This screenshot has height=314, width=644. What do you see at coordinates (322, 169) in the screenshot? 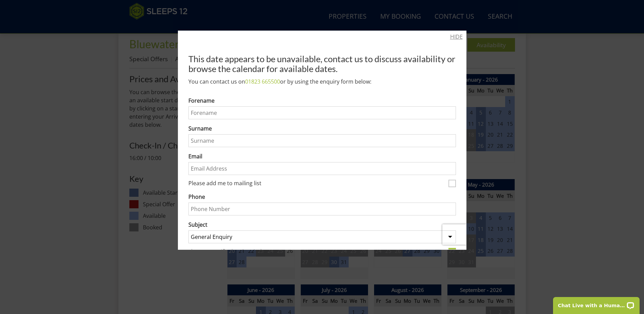
I see `input: Email Address` at bounding box center [322, 169].